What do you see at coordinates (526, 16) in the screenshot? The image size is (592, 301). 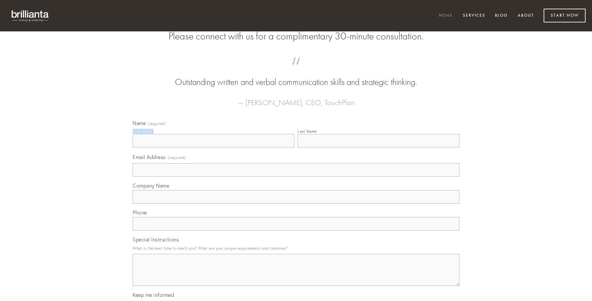 I see `a: About` at bounding box center [526, 16].